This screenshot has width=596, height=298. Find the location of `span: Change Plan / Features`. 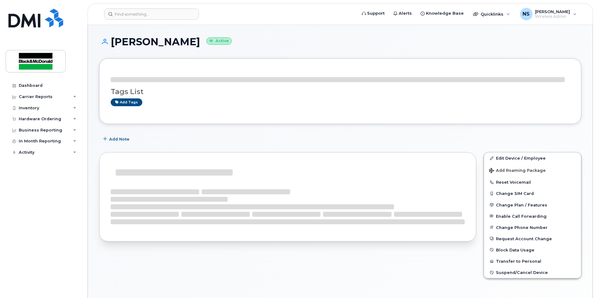

span: Change Plan / Features is located at coordinates (522, 205).